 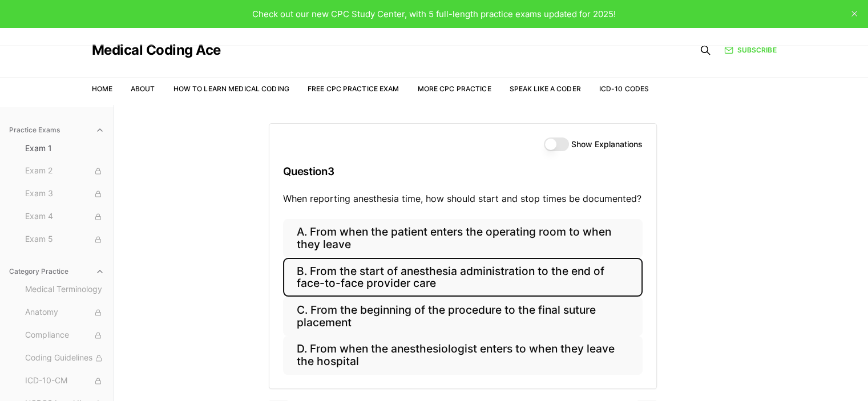 What do you see at coordinates (624, 89) in the screenshot?
I see `a: ICD-10 Codes` at bounding box center [624, 89].